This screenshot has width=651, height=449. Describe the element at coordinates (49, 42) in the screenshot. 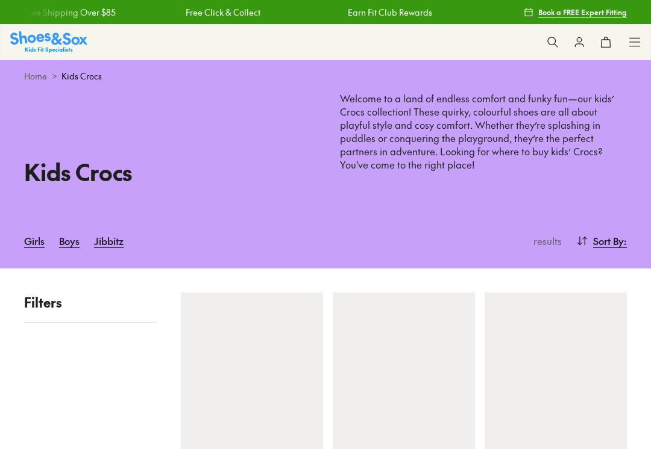

I see `a: Shoes & Sox` at that location.